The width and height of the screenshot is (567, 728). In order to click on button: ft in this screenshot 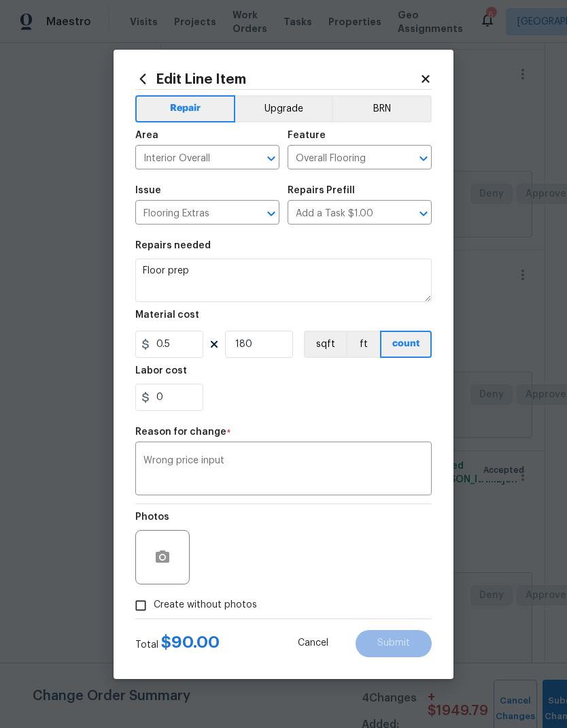, I will do `click(363, 344)`.